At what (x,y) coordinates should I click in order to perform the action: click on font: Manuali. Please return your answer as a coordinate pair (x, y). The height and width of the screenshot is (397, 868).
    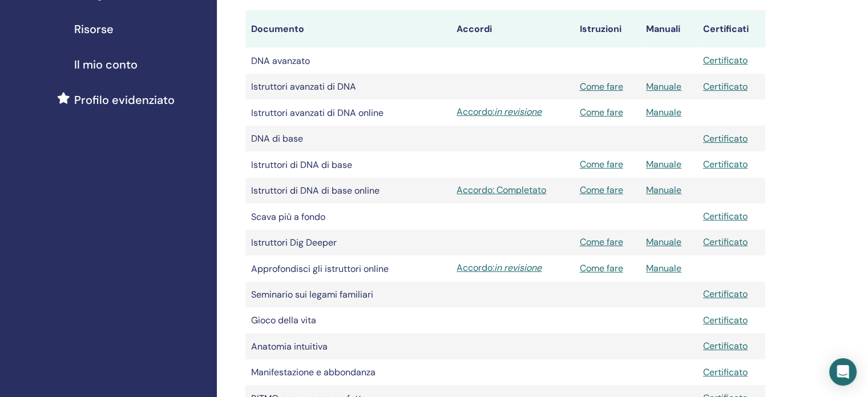
    Looking at the image, I should click on (663, 28).